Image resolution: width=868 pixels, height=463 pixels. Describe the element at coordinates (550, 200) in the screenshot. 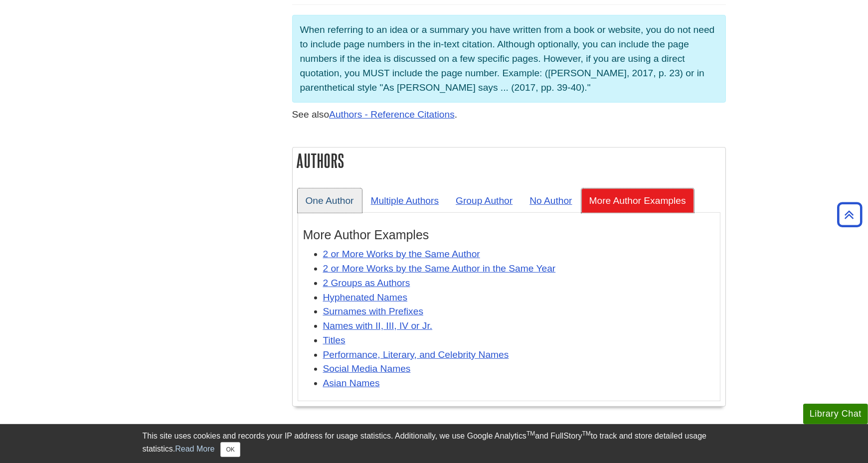

I see `a: No Author` at that location.